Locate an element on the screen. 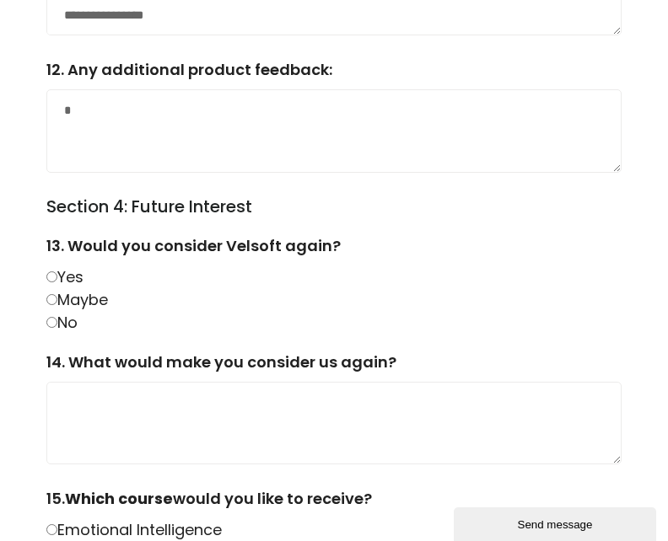  strong: Which course is located at coordinates (119, 498).